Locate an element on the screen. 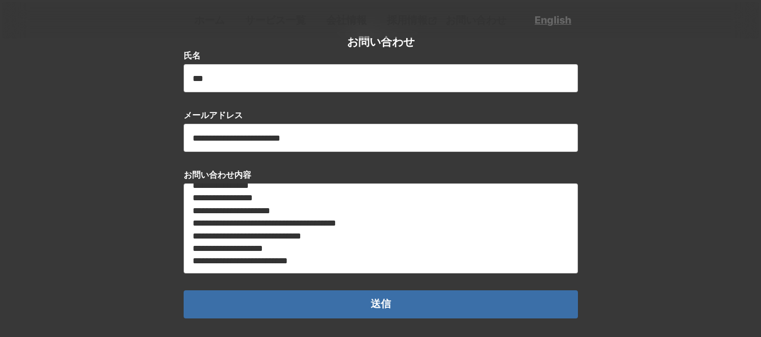 The image size is (761, 337). p: 採用情報 is located at coordinates (405, 20).